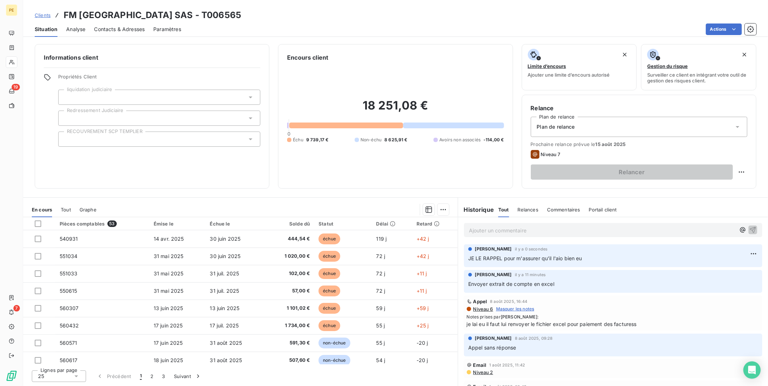  What do you see at coordinates (639, 108) in the screenshot?
I see `h6: Relance` at bounding box center [639, 108].